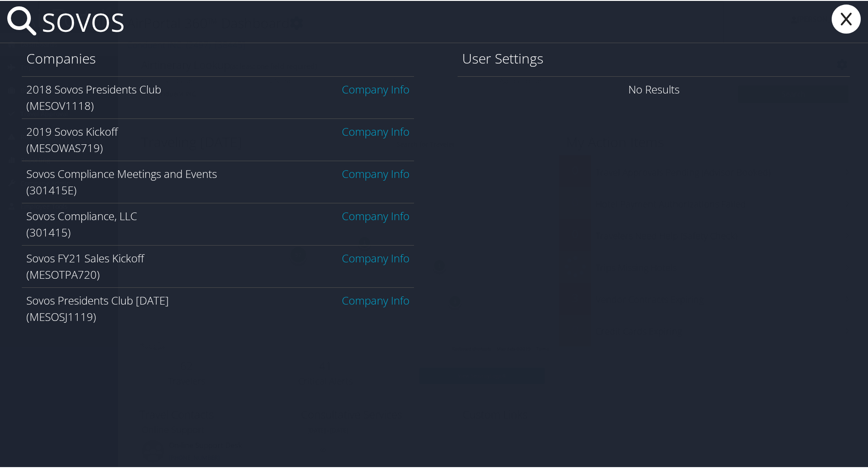  What do you see at coordinates (654, 88) in the screenshot?
I see `div: No Results` at bounding box center [654, 88].